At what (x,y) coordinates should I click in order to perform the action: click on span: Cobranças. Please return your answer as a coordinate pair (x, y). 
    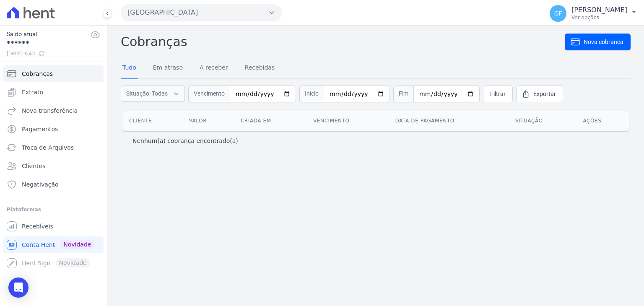
    Looking at the image, I should click on (37, 74).